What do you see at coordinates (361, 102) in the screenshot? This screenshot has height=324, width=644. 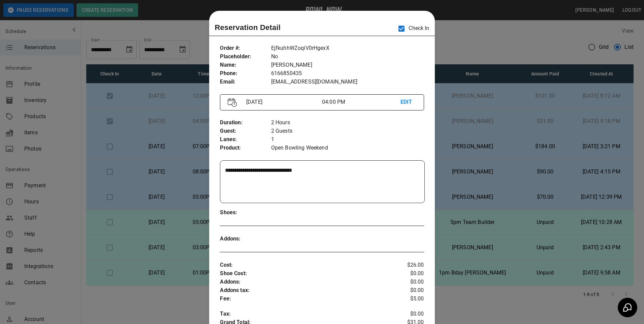 I see `p: 04:00 PM` at bounding box center [361, 102].